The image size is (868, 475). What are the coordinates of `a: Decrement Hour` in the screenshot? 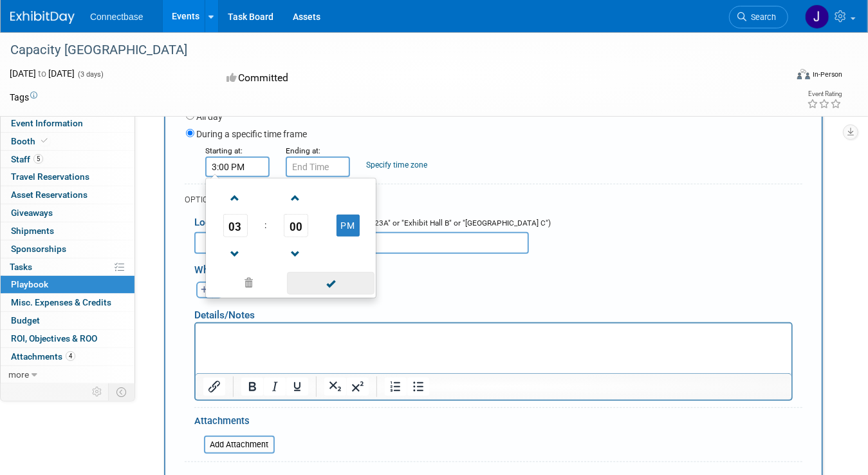 It's located at (235, 253).